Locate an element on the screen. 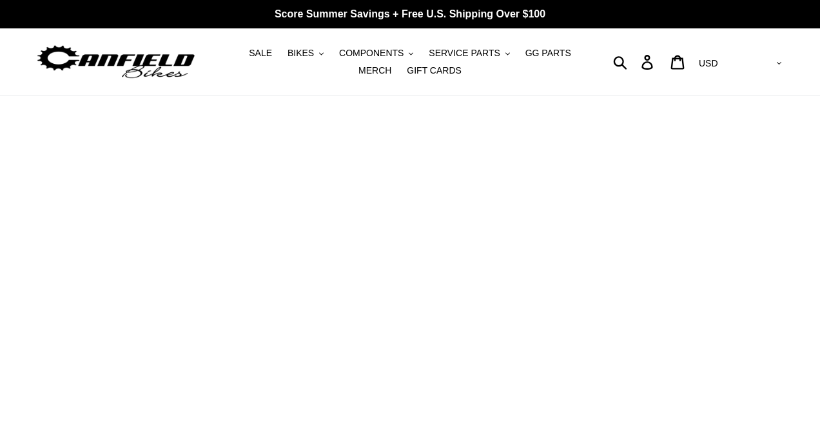  a: GG PARTS is located at coordinates (548, 53).